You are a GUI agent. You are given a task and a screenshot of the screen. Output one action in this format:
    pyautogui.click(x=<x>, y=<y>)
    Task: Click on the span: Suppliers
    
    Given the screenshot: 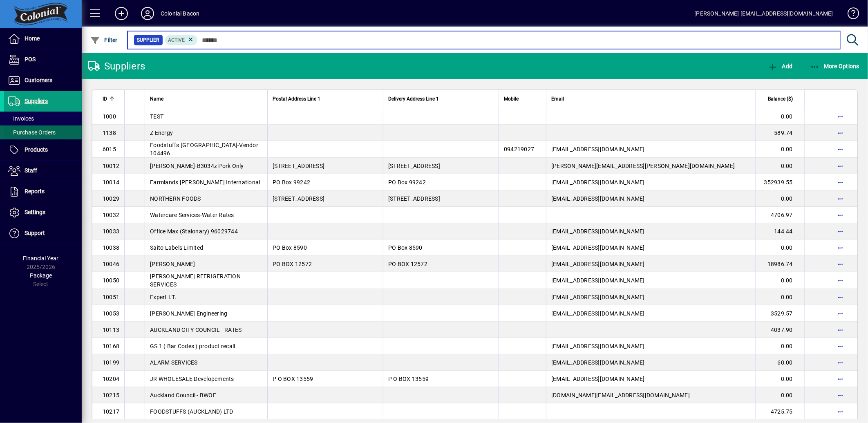 What is the action you would take?
    pyautogui.click(x=36, y=101)
    